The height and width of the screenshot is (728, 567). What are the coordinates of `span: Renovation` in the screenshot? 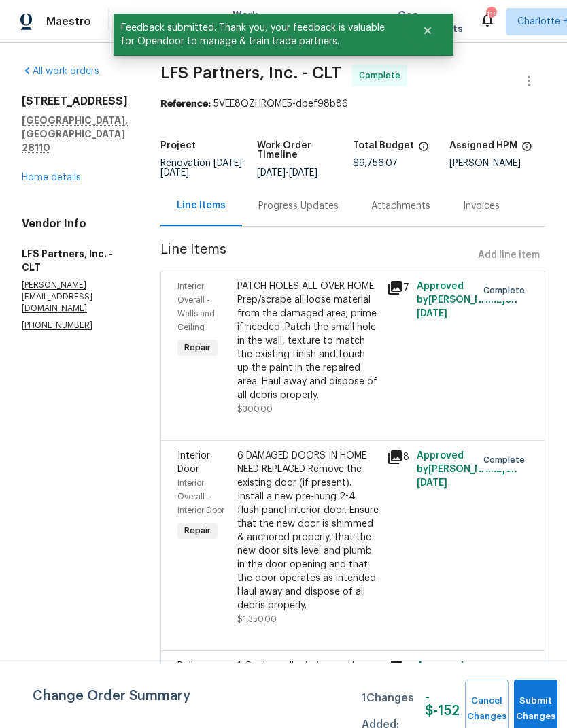 It's located at (202, 168).